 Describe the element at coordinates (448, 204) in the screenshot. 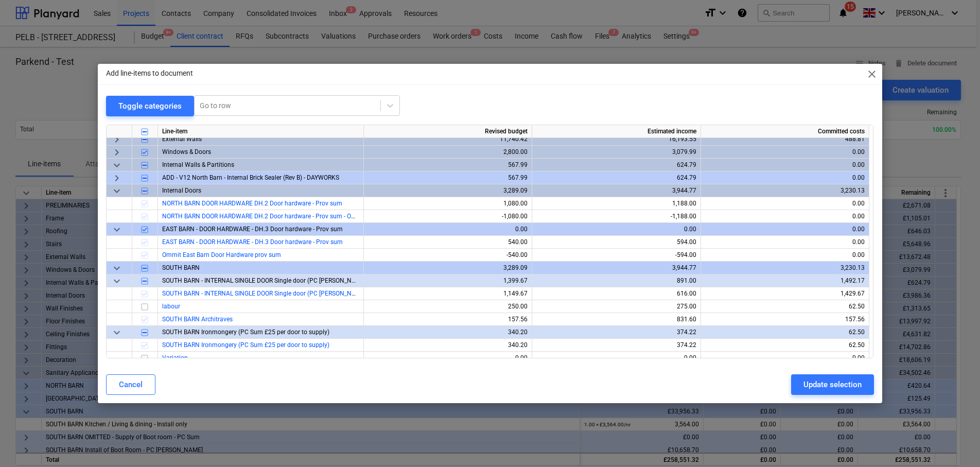

I see `div: 1,080.00` at that location.